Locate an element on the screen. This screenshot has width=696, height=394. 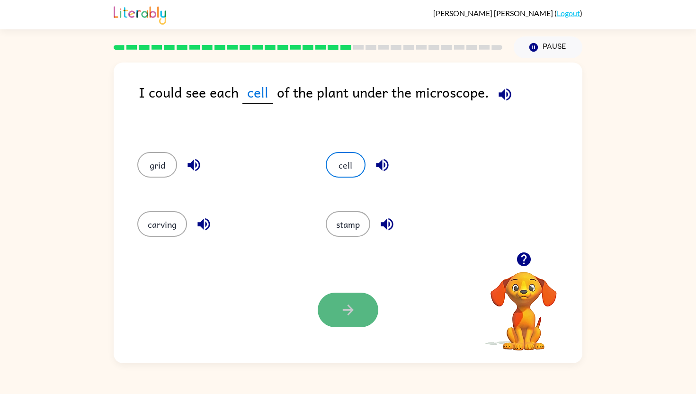
button: grid is located at coordinates (157, 165).